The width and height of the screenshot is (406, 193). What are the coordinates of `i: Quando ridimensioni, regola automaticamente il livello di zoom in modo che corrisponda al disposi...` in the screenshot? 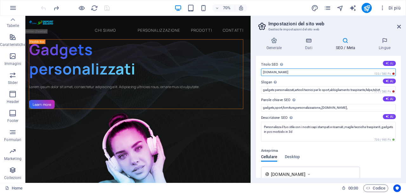 It's located at (241, 8).